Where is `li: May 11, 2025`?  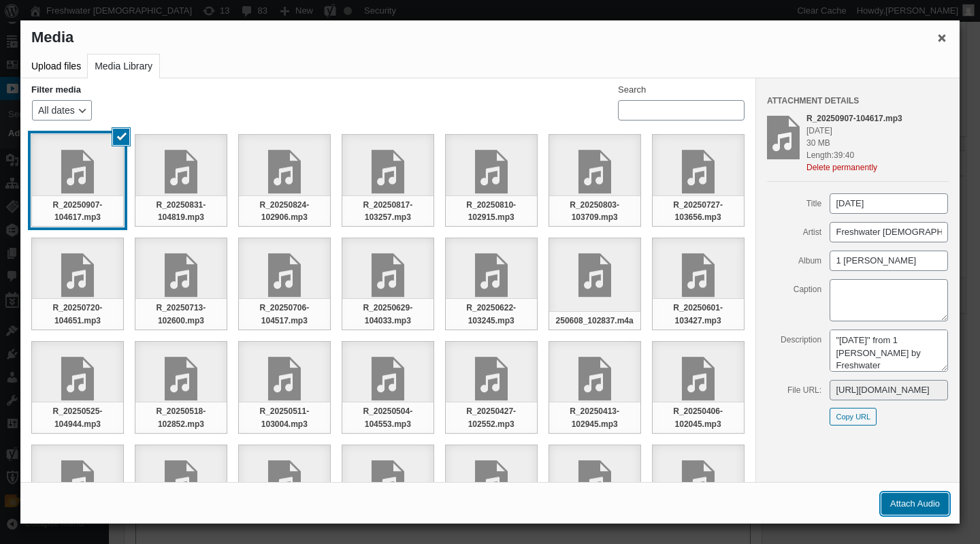 li: May 11, 2025 is located at coordinates (284, 387).